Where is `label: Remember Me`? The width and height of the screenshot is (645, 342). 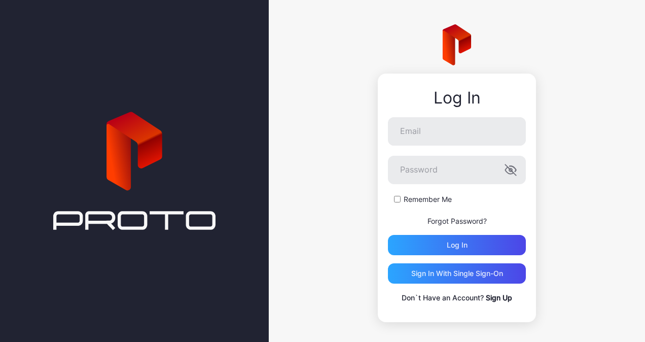
label: Remember Me is located at coordinates (427, 199).